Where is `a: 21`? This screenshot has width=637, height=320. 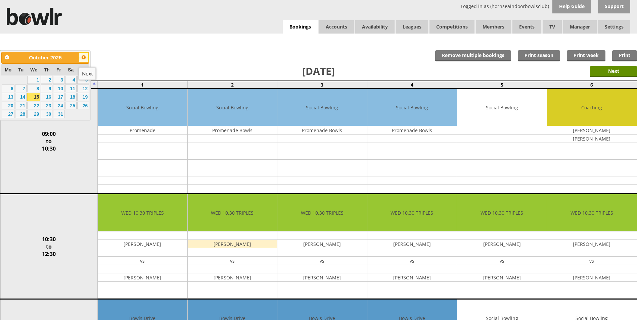 a: 21 is located at coordinates (21, 106).